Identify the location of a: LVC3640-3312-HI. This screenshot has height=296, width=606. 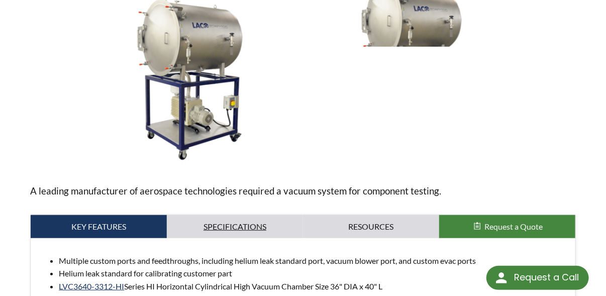
(91, 286).